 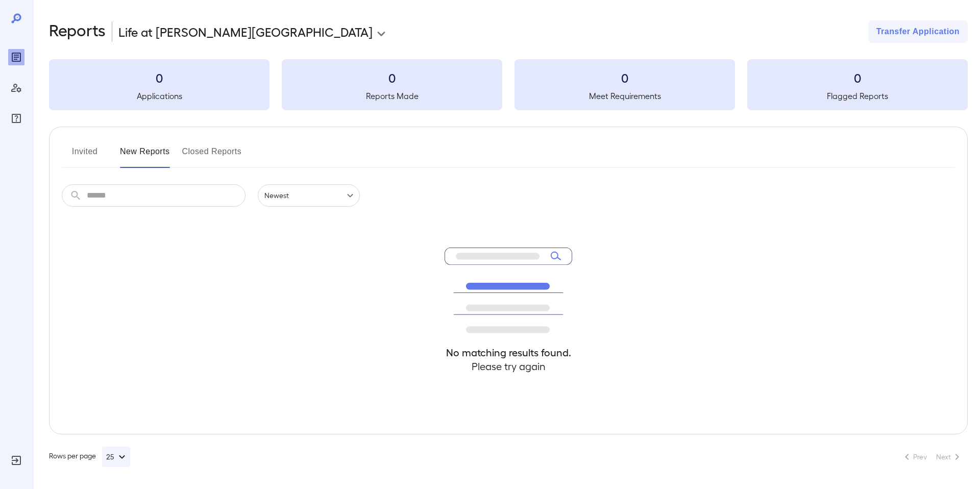 What do you see at coordinates (932, 457) in the screenshot?
I see `nav: pagination navigation` at bounding box center [932, 457].